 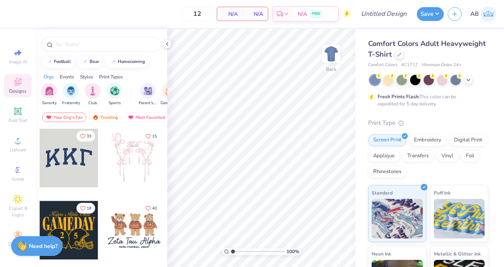 I want to click on img: Back, so click(x=331, y=54).